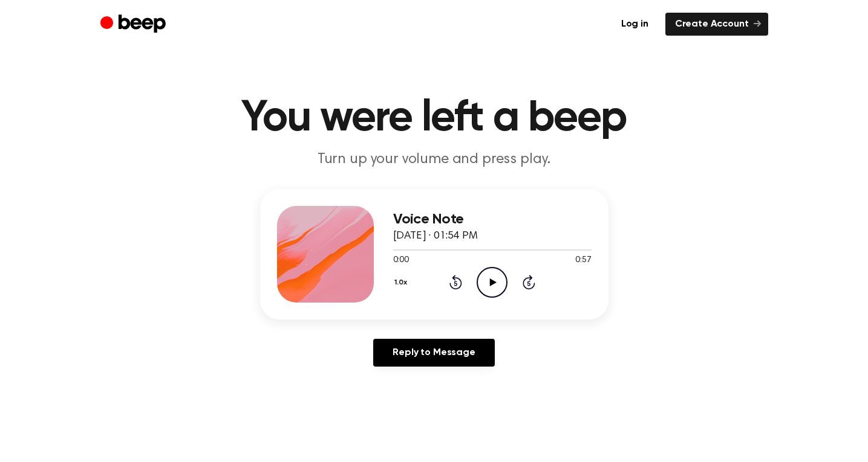  What do you see at coordinates (402, 282) in the screenshot?
I see `button: 1.0x` at bounding box center [402, 282].